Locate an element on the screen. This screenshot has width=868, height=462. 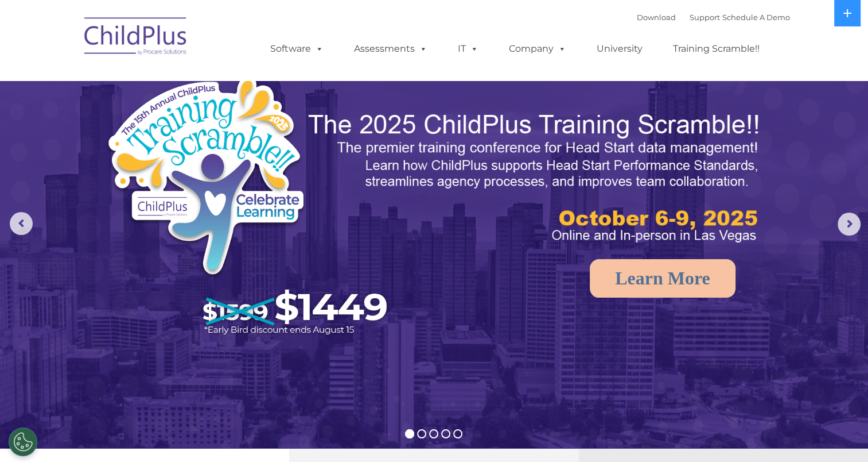
a: Learn More is located at coordinates (662, 278).